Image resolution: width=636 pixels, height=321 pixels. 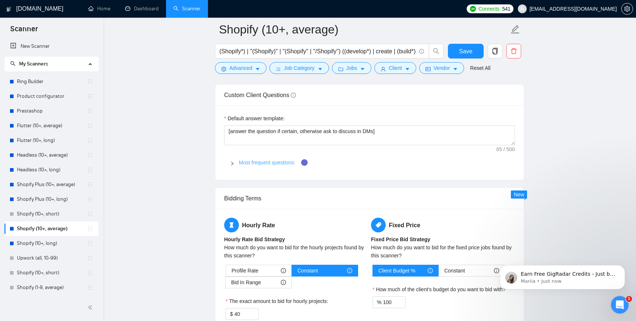 What do you see at coordinates (246, 314) in the screenshot?
I see `input: The exact amount to bid for hourly projects:` at bounding box center [246, 314].